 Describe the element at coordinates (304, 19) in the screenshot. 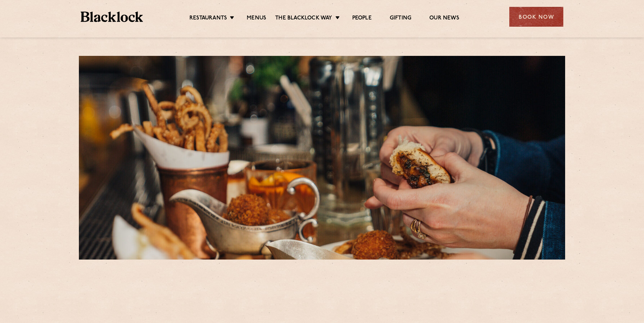

I see `a: The Blacklock Way` at that location.